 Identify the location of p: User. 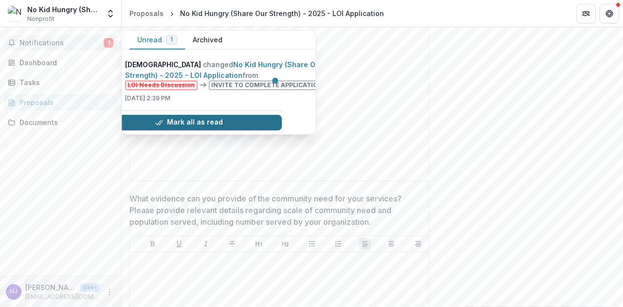
(90, 288).